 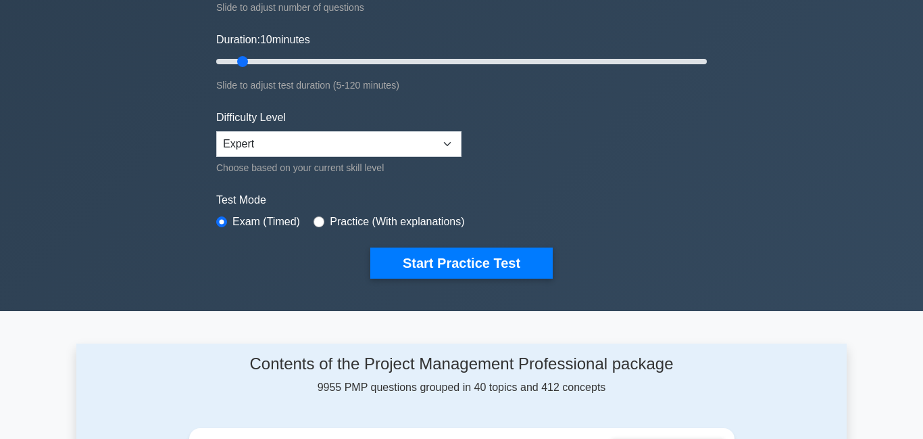 I want to click on label: Duration: minutes, so click(x=263, y=40).